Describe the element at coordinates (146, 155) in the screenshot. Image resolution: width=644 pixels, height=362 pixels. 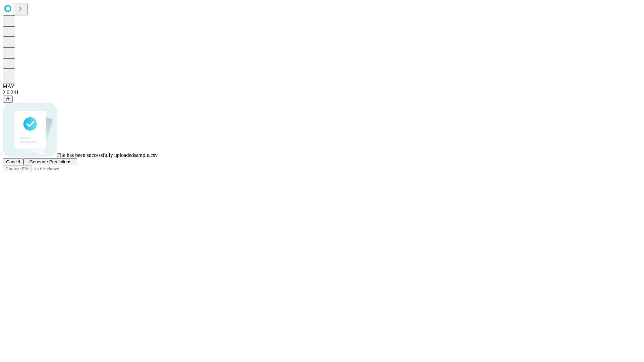
I see `span: sample.csv` at that location.